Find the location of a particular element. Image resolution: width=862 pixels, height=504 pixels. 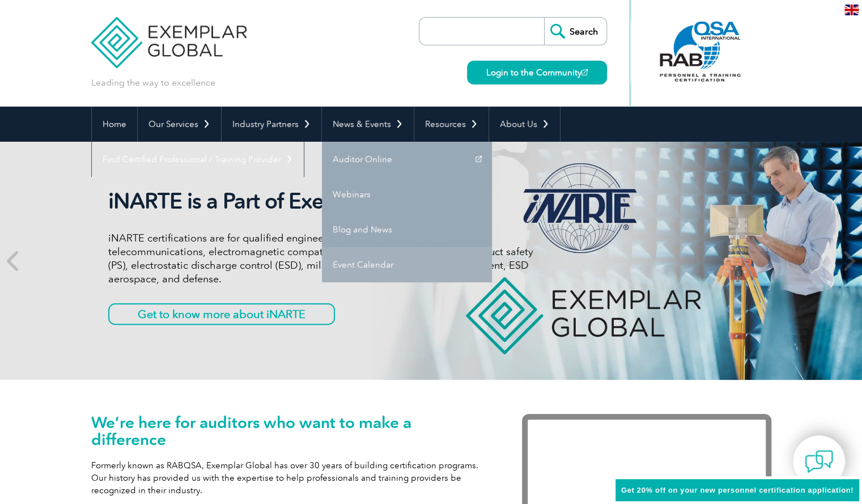

a: News & Events is located at coordinates (368, 124).